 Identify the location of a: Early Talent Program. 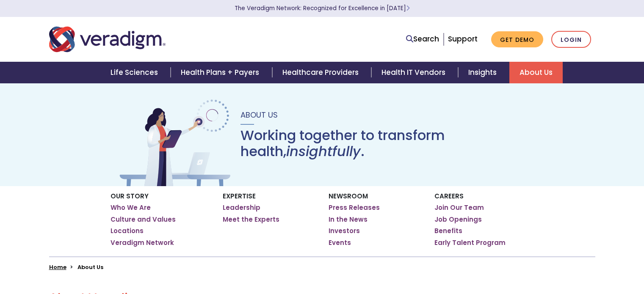
(470, 243).